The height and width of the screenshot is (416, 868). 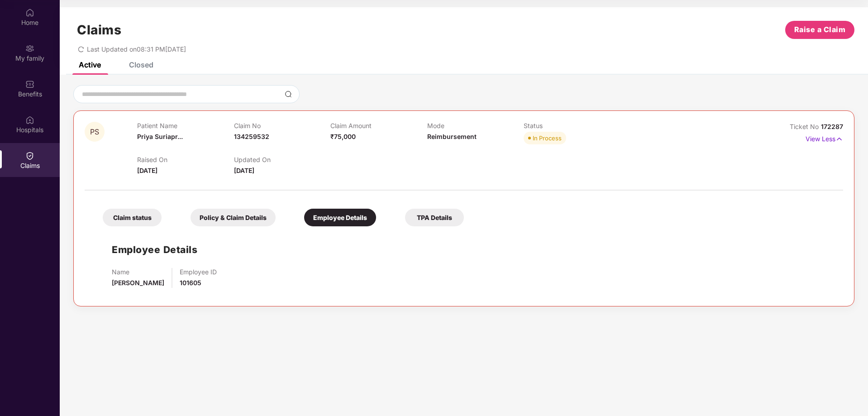 What do you see at coordinates (252, 136) in the screenshot?
I see `span: 134259532` at bounding box center [252, 136].